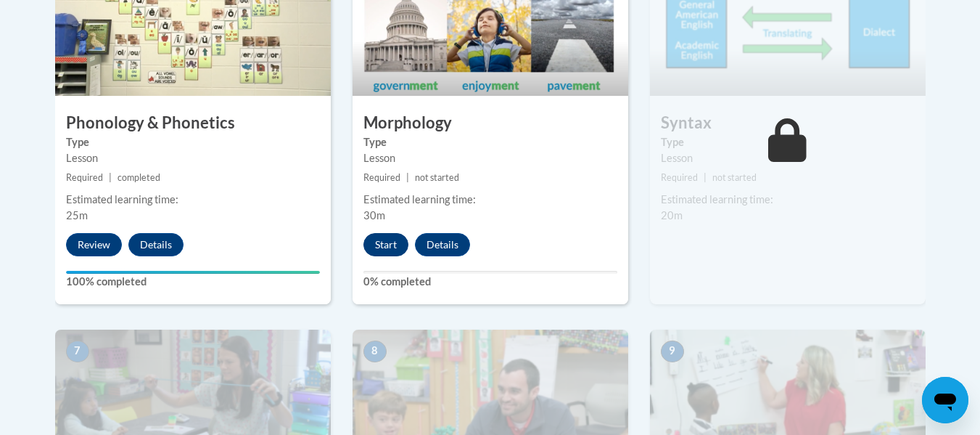 This screenshot has width=980, height=435. What do you see at coordinates (139, 177) in the screenshot?
I see `span: completed` at bounding box center [139, 177].